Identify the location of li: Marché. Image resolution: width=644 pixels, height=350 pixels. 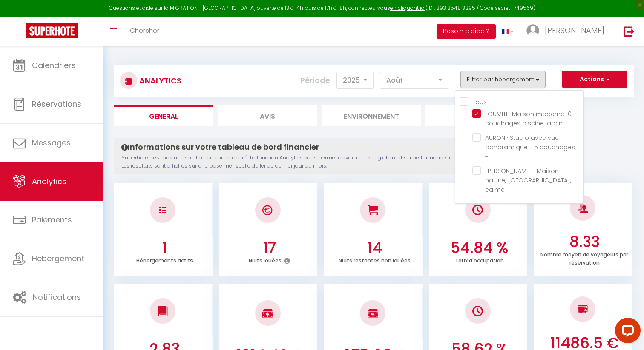
(476, 115).